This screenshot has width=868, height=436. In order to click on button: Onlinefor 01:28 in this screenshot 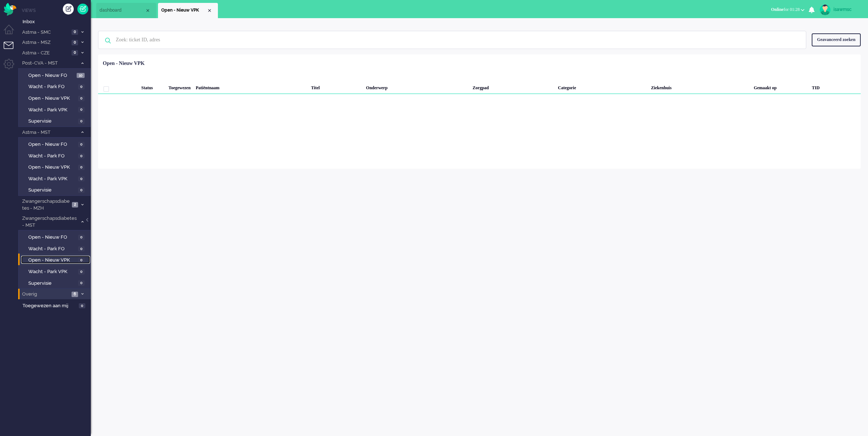, I will do `click(788, 9)`.